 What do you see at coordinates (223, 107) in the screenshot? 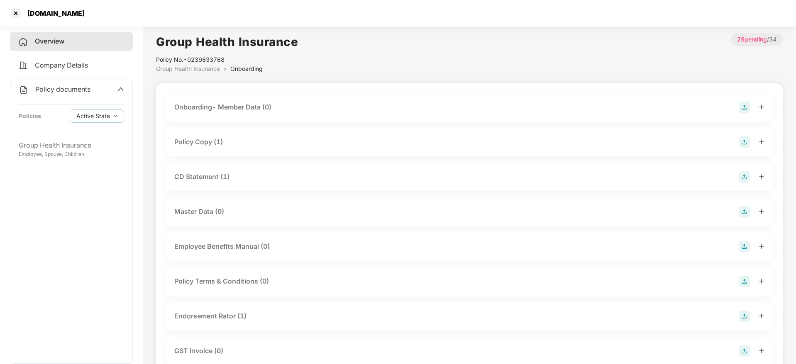
I see `div: Onboarding- Member Data (0)` at bounding box center [223, 107].